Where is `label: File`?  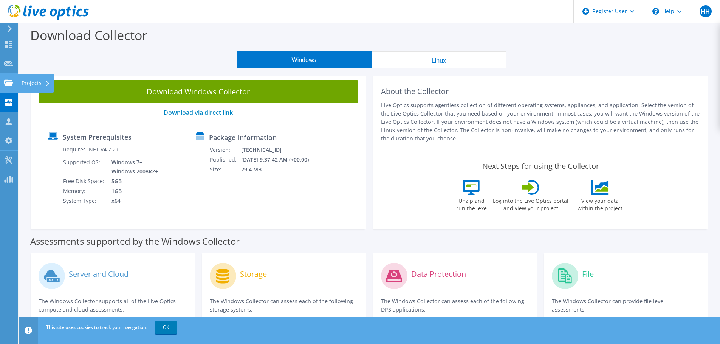 label: File is located at coordinates (588, 274).